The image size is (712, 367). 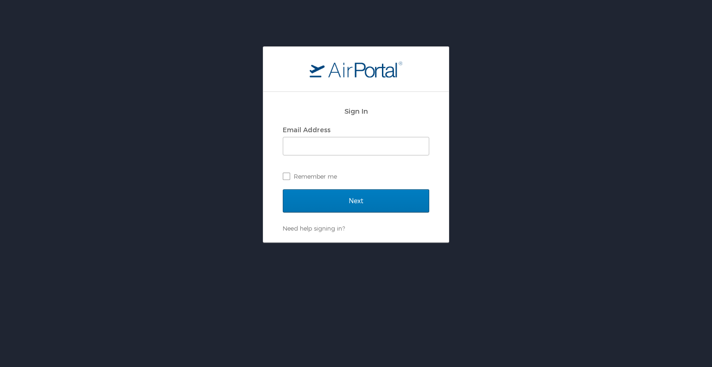 What do you see at coordinates (356, 176) in the screenshot?
I see `label: Remember me` at bounding box center [356, 176].